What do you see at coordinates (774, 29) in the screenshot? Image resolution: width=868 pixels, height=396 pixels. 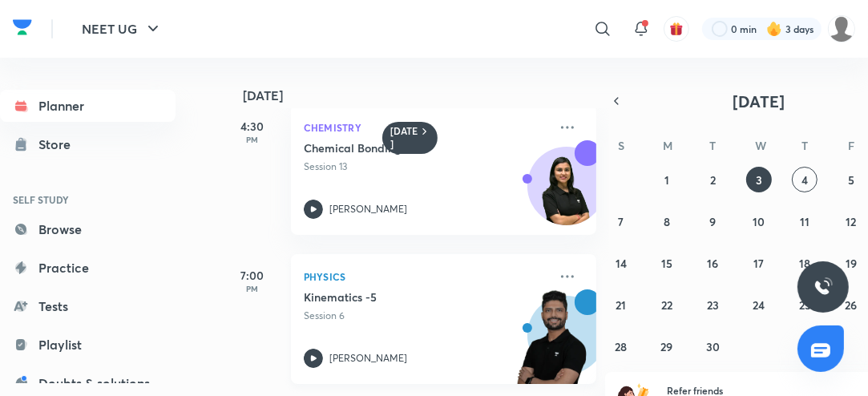 I see `img: streak` at bounding box center [774, 29].